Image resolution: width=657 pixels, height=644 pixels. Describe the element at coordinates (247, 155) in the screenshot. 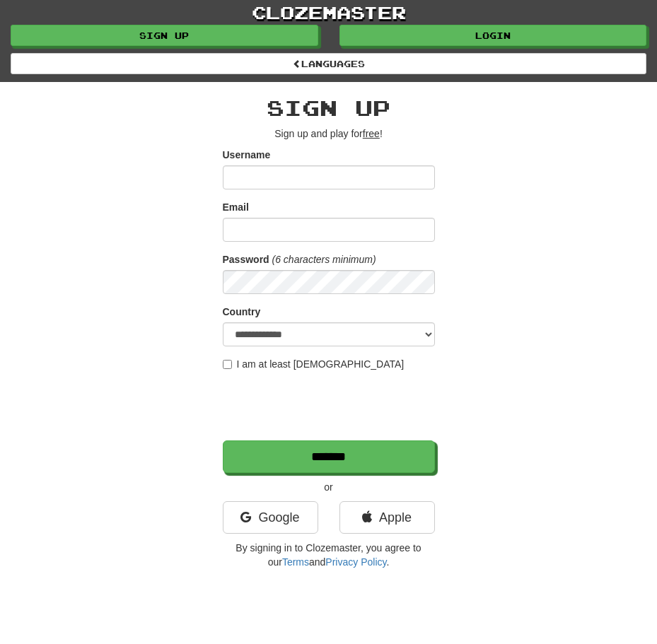

I see `label: Username` at that location.